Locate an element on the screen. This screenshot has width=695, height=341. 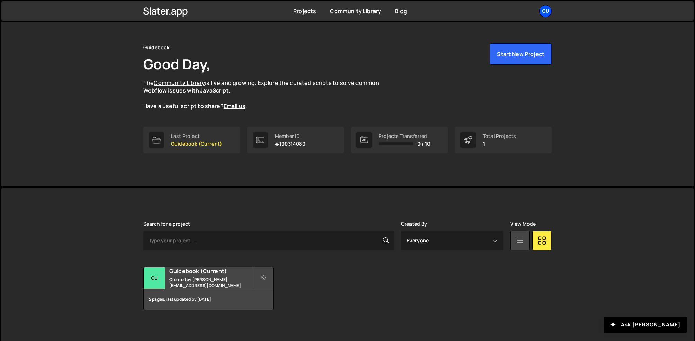
p: 1 is located at coordinates (500, 144).